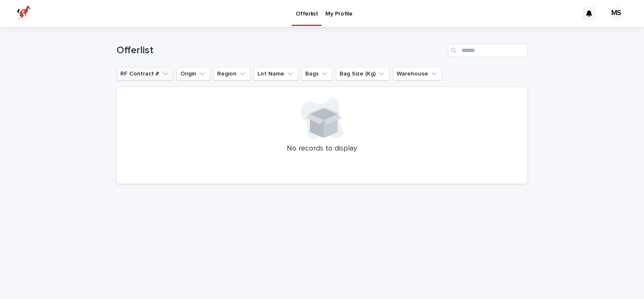  Describe the element at coordinates (317, 74) in the screenshot. I see `button: Bags` at that location.